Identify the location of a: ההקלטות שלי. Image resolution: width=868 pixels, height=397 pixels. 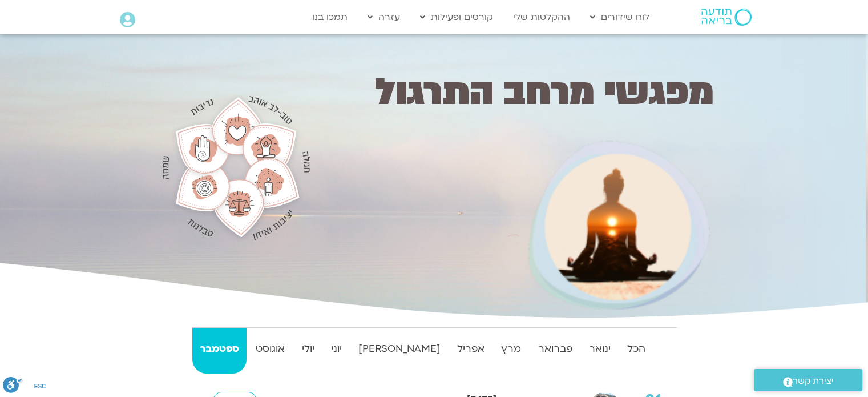
(541, 17).